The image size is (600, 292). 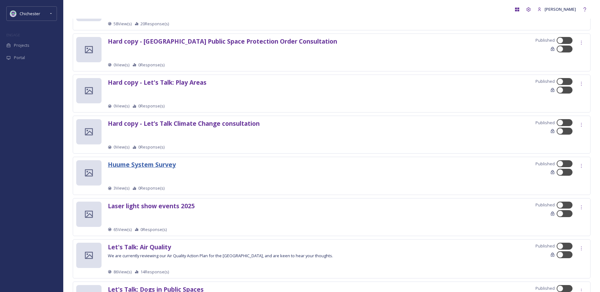 I want to click on a: Hard copy - Let’s Talk Climate Change consultation, so click(x=184, y=124).